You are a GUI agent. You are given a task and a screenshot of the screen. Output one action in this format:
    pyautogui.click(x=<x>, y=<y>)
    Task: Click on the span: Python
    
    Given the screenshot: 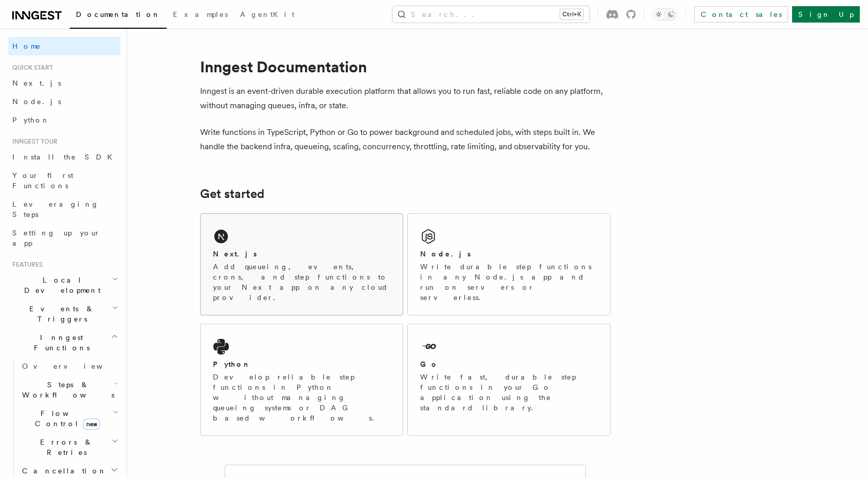 What is the action you would take?
    pyautogui.click(x=31, y=120)
    